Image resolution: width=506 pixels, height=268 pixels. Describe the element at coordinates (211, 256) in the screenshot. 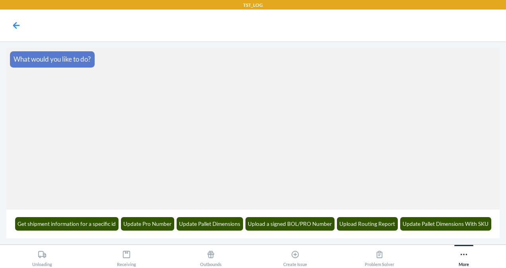

I see `button: Outbounds` at that location.